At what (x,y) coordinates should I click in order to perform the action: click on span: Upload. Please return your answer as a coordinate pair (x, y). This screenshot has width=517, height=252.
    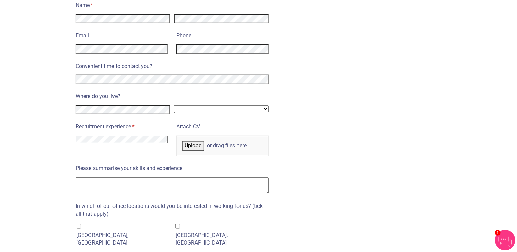
    Looking at the image, I should click on (193, 145).